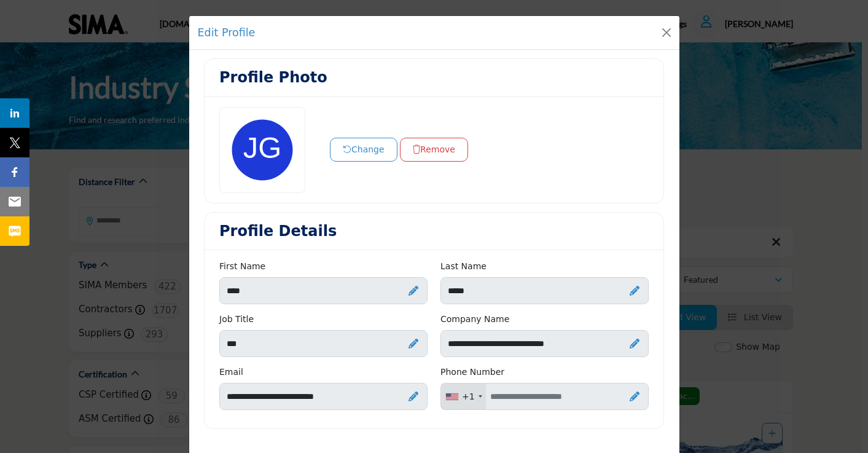 The image size is (868, 453). I want to click on label: Email, so click(231, 372).